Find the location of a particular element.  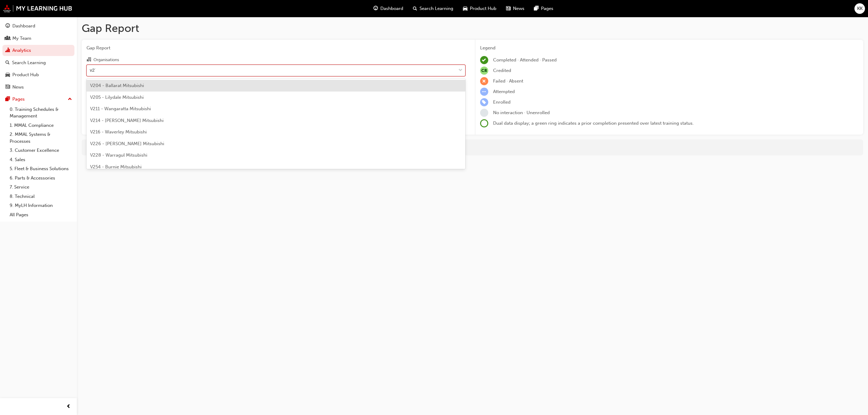

span: V254 - Burnie Mitsubishi is located at coordinates (116, 167).